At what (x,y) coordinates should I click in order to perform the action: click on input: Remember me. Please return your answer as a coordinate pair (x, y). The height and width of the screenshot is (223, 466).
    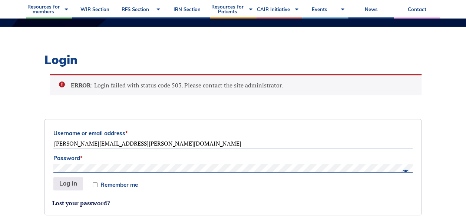
    Looking at the image, I should click on (95, 185).